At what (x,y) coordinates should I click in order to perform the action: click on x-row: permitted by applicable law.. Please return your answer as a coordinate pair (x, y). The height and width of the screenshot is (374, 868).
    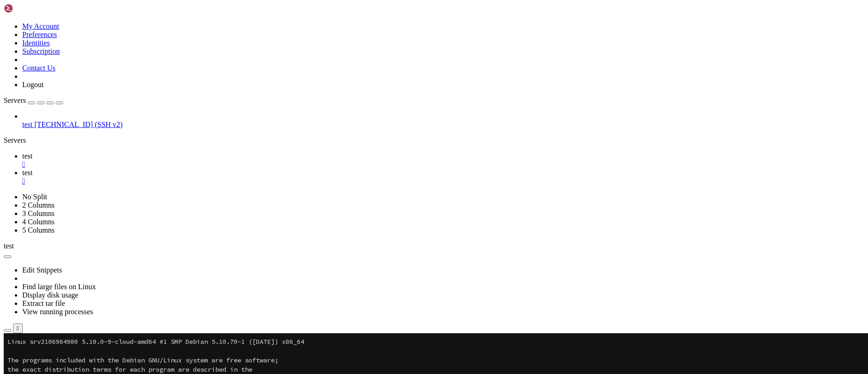
    Looking at the image, I should click on (376, 73).